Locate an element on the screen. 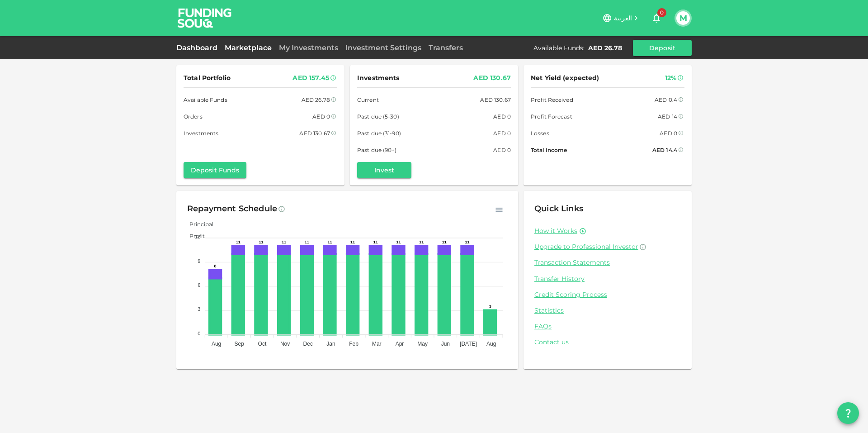 The image size is (868, 433). span: Past due (5-30) is located at coordinates (378, 117).